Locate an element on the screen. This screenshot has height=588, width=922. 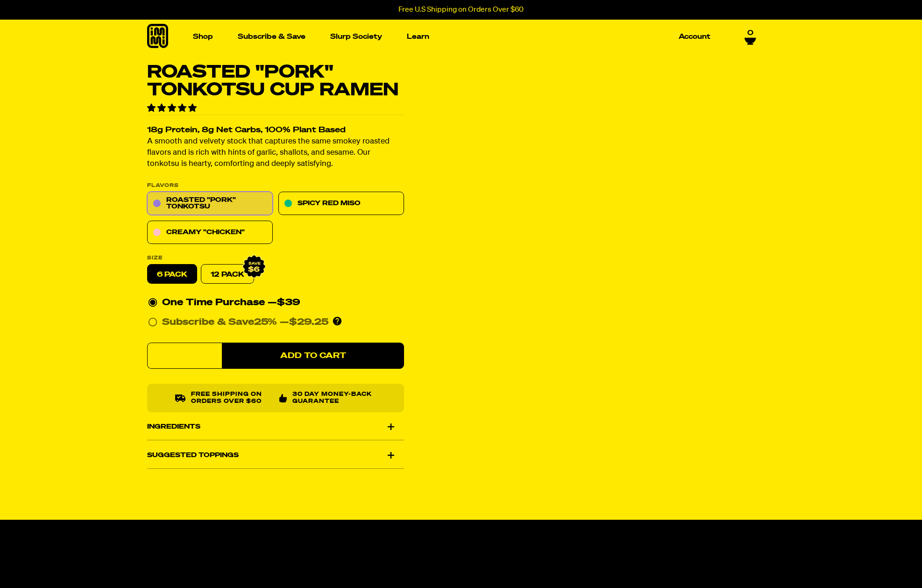
div: Subscribe & Save is located at coordinates (220, 323).